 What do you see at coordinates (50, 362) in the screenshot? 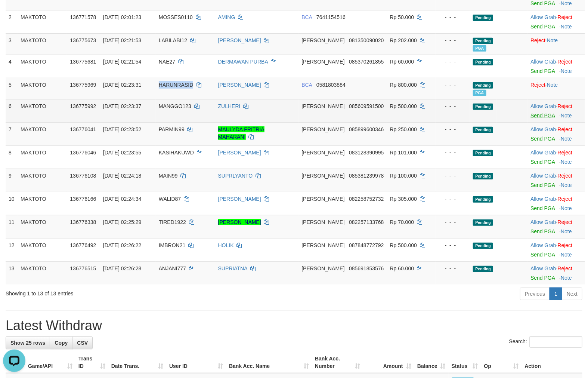
I see `th: Game/API: activate to sort column ascending` at bounding box center [50, 362].